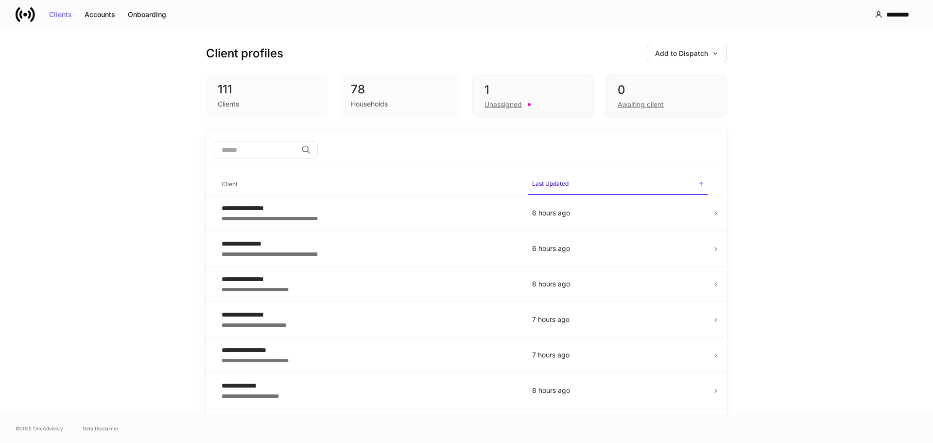  Describe the element at coordinates (369, 104) in the screenshot. I see `div: Households` at that location.